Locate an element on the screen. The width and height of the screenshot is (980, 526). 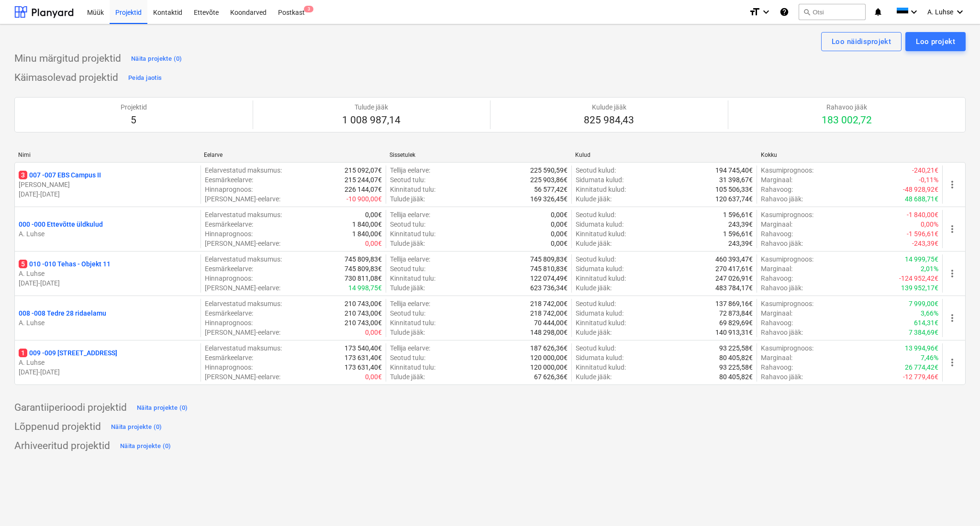
p: 483 784,17€ is located at coordinates (734, 288).